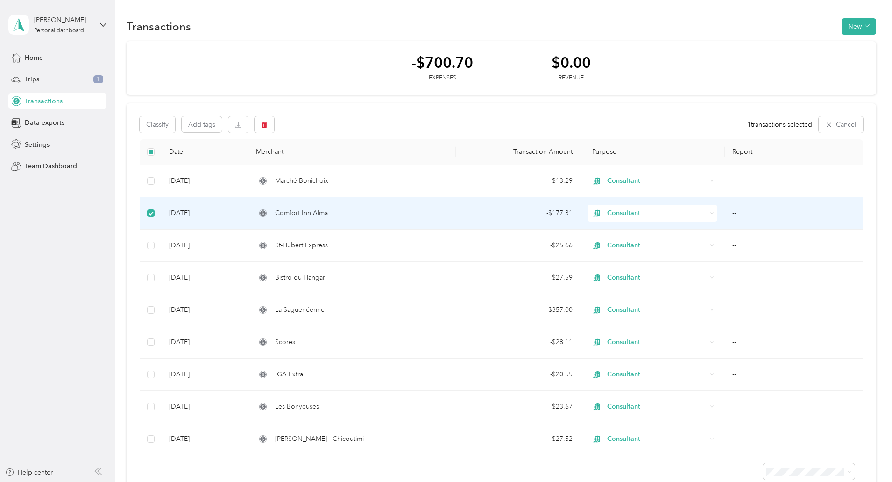 The width and height of the screenshot is (892, 482). I want to click on div: - $20.55, so click(518, 374).